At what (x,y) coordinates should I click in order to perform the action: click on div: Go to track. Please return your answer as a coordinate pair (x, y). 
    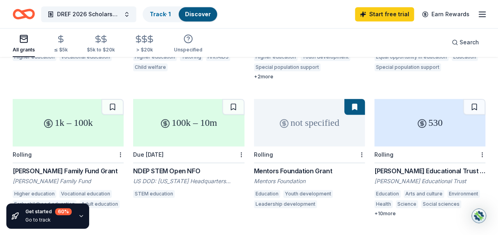
    Looking at the image, I should click on (48, 220).